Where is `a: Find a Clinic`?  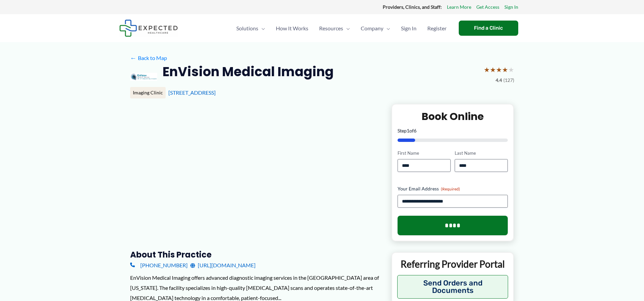 a: Find a Clinic is located at coordinates (488, 28).